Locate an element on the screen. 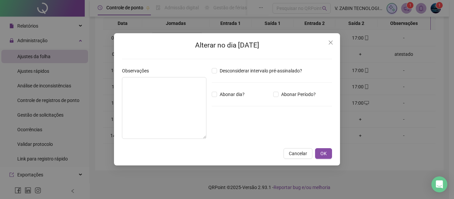 The image size is (454, 199). span: Cancelar is located at coordinates (298, 154).